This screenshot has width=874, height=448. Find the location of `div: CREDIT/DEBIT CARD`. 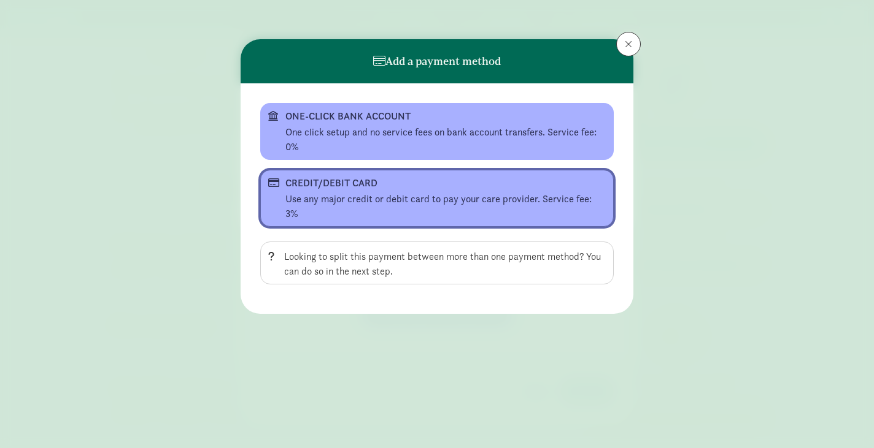

div: CREDIT/DEBIT CARD is located at coordinates (436, 183).